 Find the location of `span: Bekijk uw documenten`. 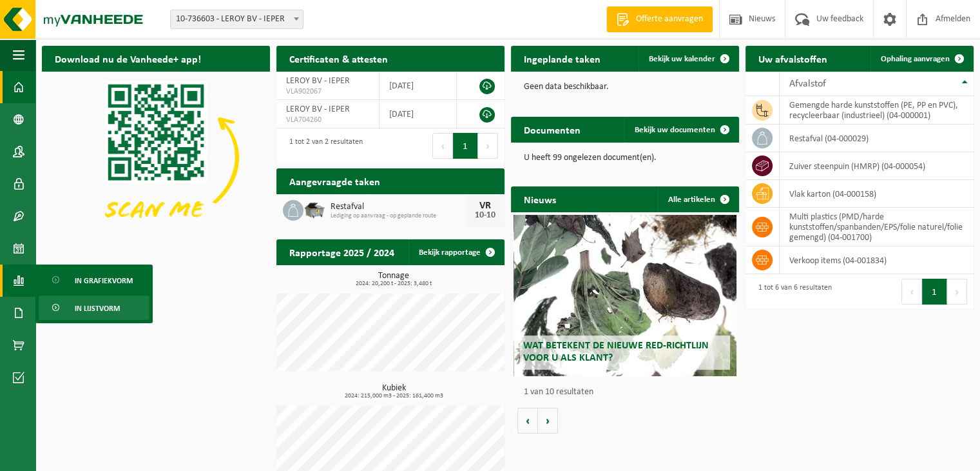

span: Bekijk uw documenten is located at coordinates (675, 130).